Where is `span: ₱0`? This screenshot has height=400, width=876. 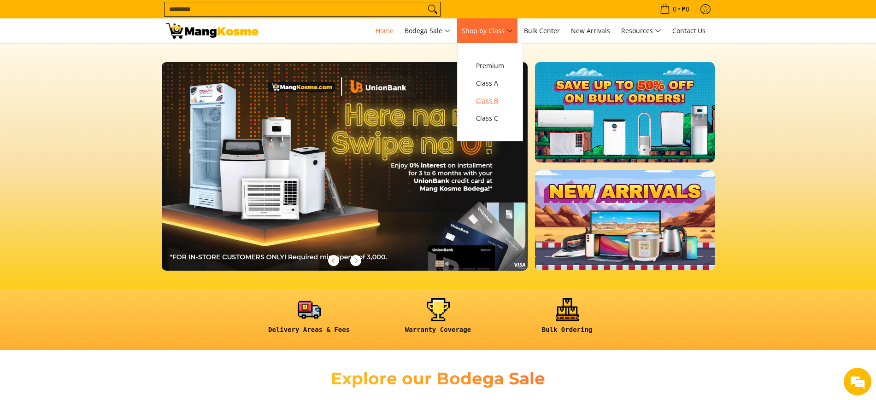
span: ₱0 is located at coordinates (685, 9).